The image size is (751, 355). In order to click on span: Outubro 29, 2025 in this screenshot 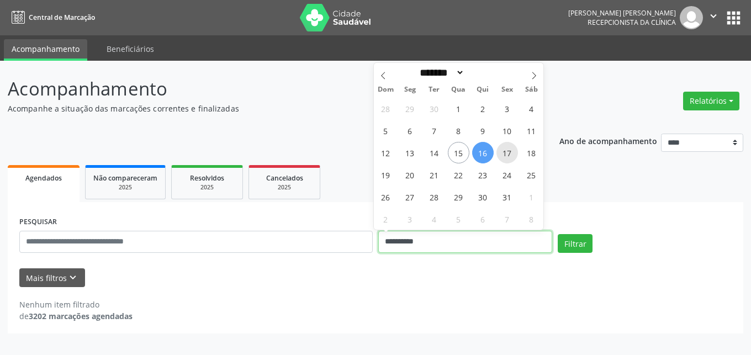, I will do `click(458, 197)`.